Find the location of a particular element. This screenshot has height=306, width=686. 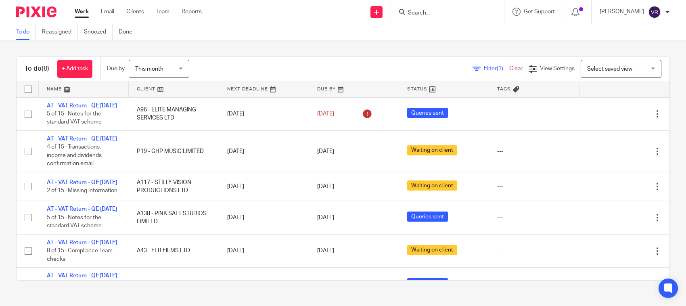

a: Clear is located at coordinates (516, 69).